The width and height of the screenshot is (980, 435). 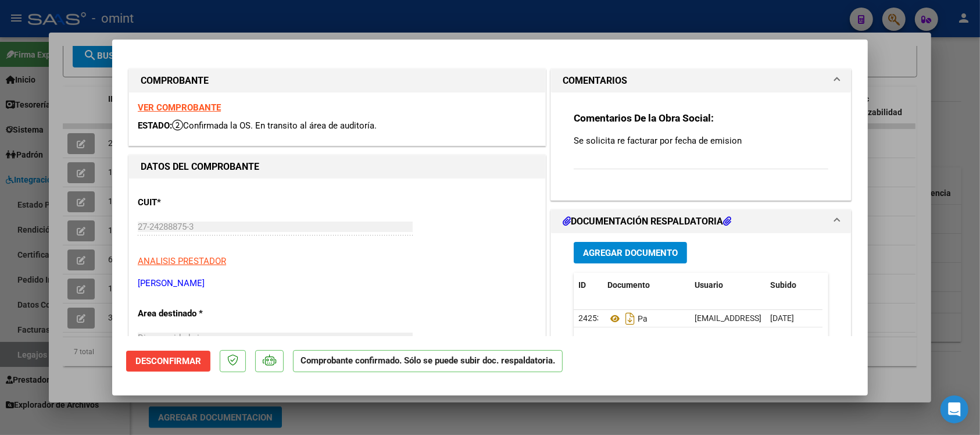 What do you see at coordinates (701, 222) in the screenshot?
I see `mat-expansion-panel-header: DOCUMENTACIÓN RESPALDATORIA` at bounding box center [701, 222].